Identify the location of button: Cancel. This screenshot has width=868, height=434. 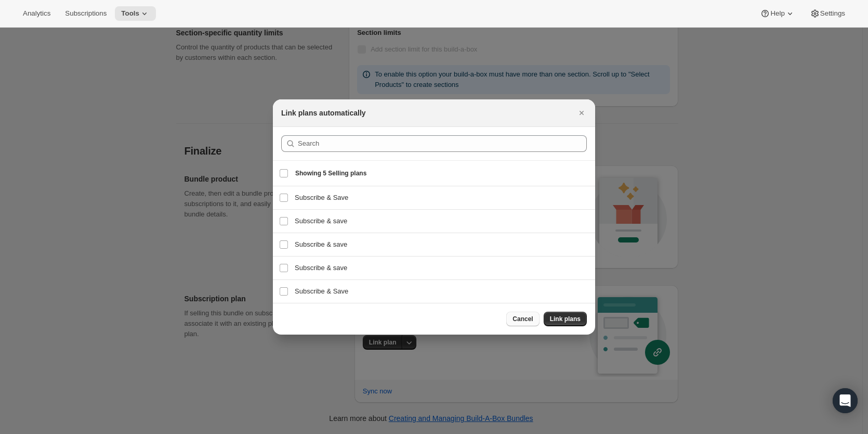
(523, 320).